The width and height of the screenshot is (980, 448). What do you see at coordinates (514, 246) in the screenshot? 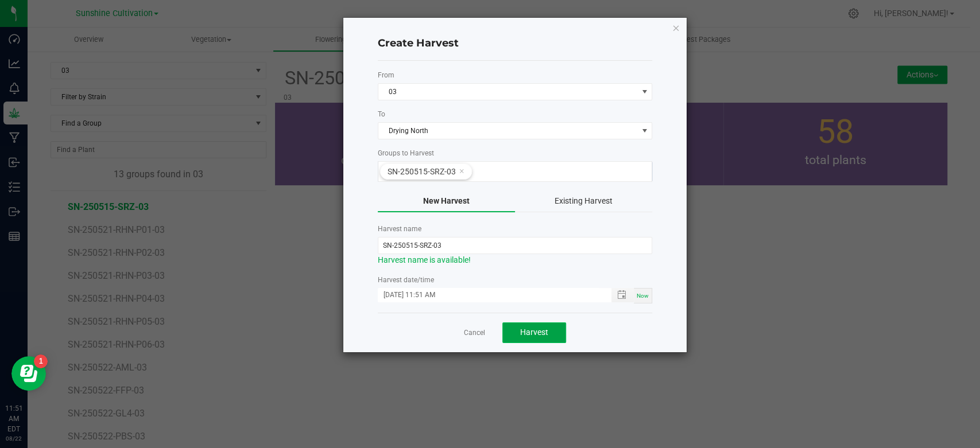
I see `input: e.g. CR1-2021-01-01` at bounding box center [514, 246].